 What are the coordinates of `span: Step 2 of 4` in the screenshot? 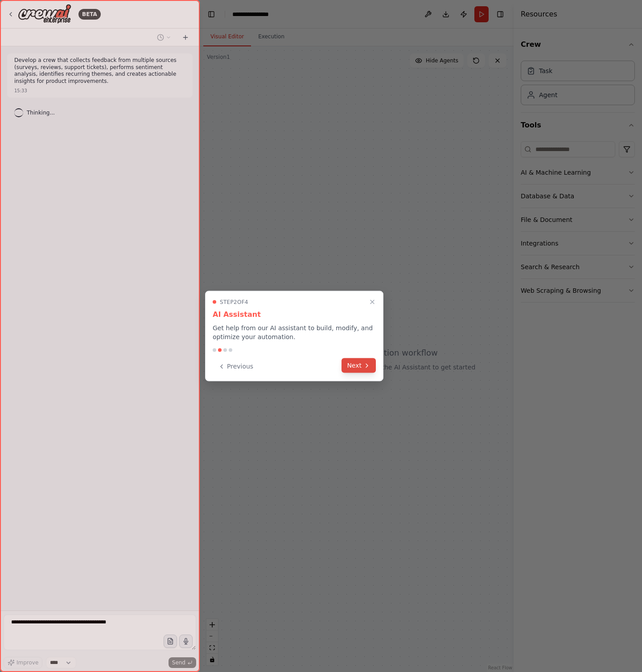 It's located at (234, 302).